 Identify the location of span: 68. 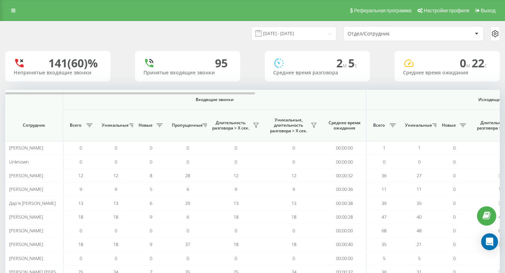
(384, 230).